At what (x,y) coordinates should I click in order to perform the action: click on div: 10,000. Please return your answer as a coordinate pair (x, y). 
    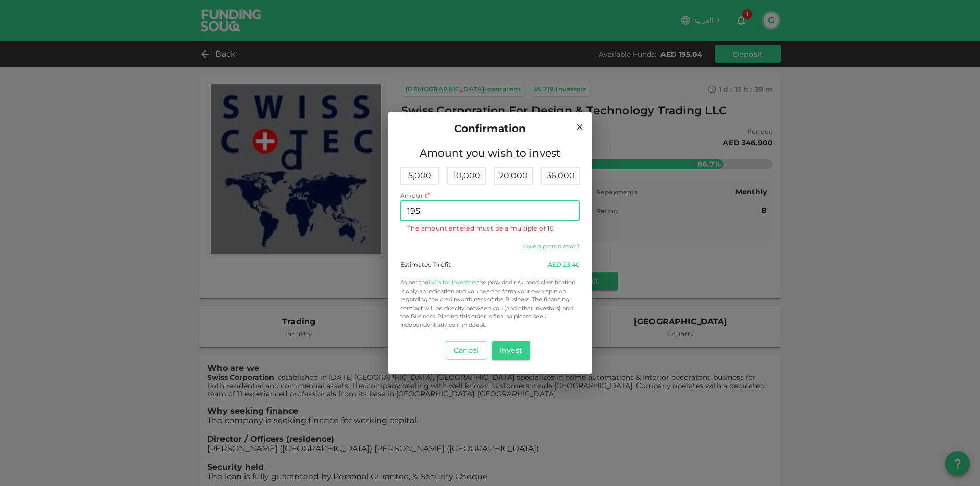
    Looking at the image, I should click on (467, 176).